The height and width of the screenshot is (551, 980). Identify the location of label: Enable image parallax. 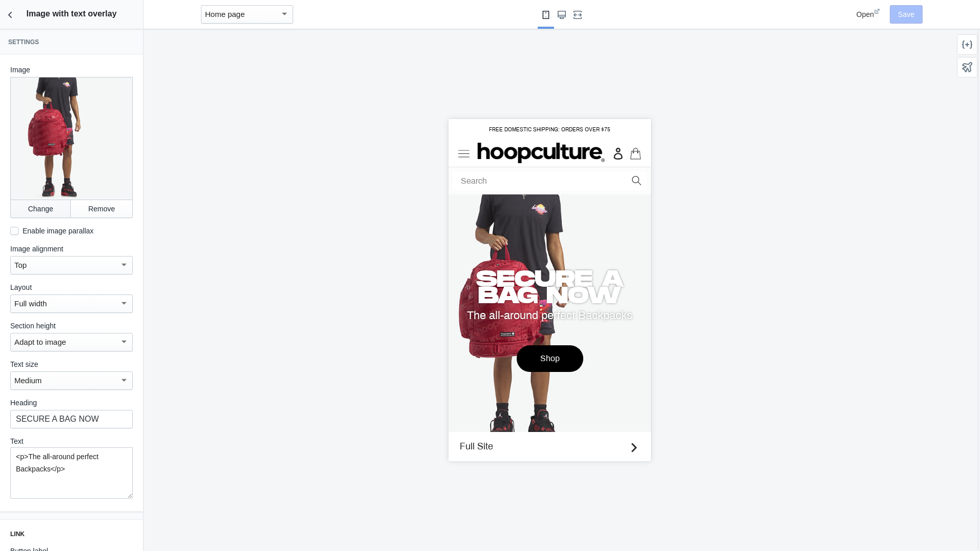
(52, 231).